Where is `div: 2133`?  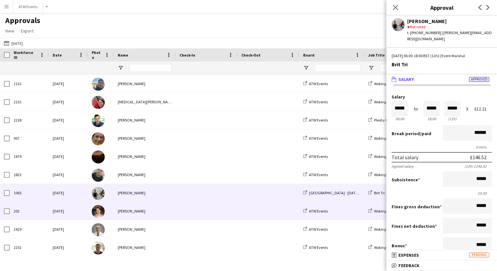 div: 2133 is located at coordinates (29, 102).